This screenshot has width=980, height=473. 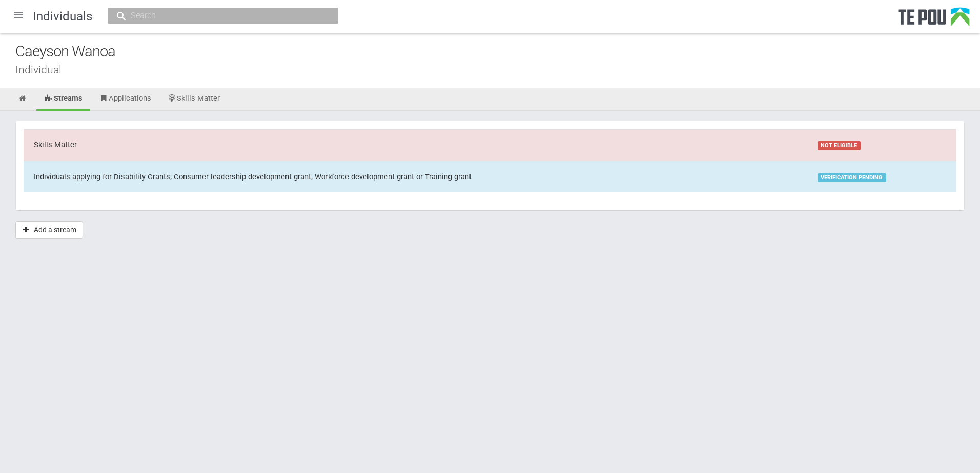 I want to click on a: Skills Matter, so click(x=194, y=99).